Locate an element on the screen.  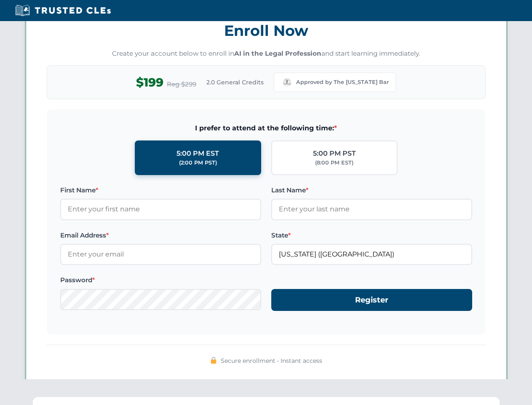
button: Register is located at coordinates (372, 300).